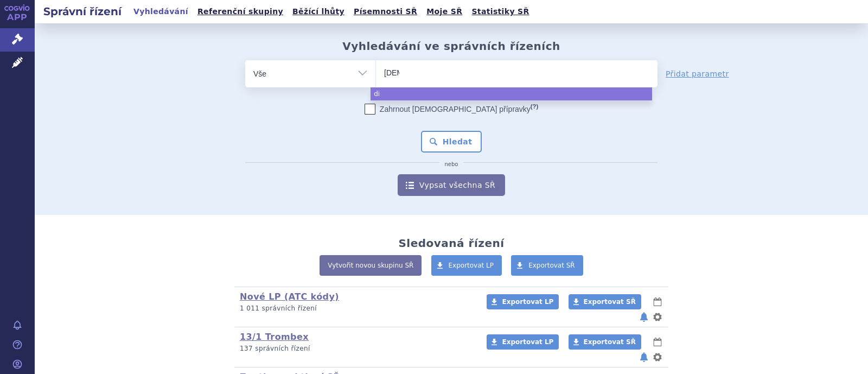 This screenshot has height=374, width=868. Describe the element at coordinates (451, 164) in the screenshot. I see `i: nebo` at that location.